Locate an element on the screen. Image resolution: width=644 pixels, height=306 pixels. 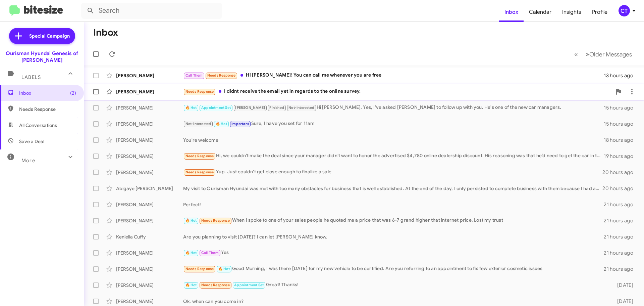
input: Search is located at coordinates (152, 11).